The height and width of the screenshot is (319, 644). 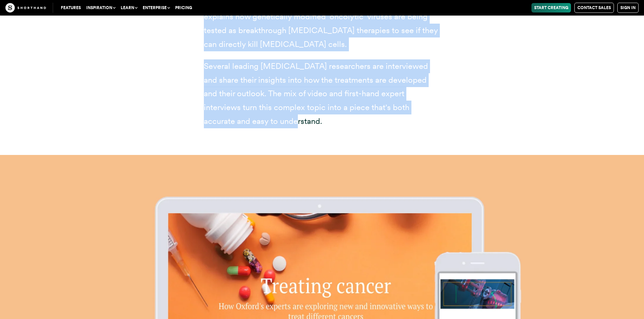 I want to click on button: Learn, so click(x=129, y=8).